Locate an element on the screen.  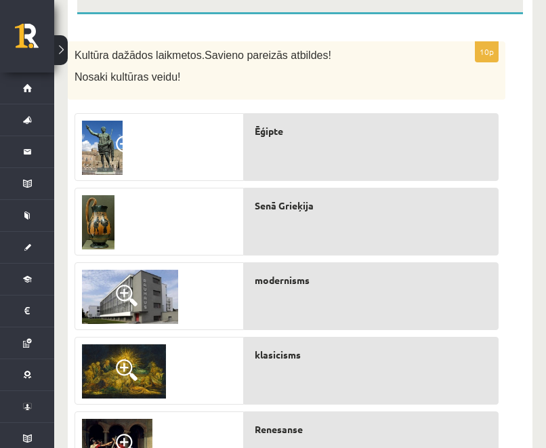
span: Savieno pareizās atbildes! is located at coordinates (267, 55).